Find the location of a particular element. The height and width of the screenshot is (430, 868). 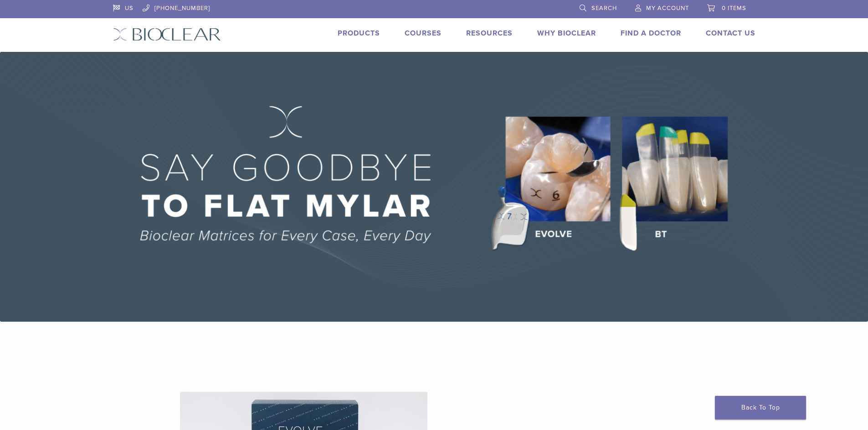

span: 0 items is located at coordinates (734, 8).